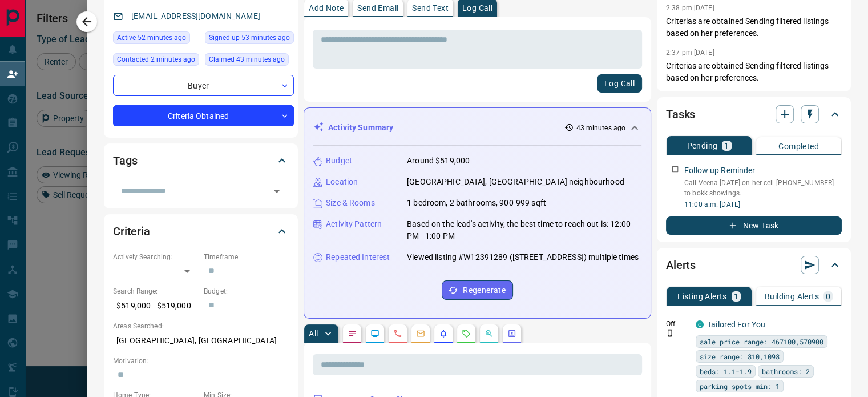 Image resolution: width=868 pixels, height=397 pixels. What do you see at coordinates (351, 203) in the screenshot?
I see `p: Size & Rooms` at bounding box center [351, 203].